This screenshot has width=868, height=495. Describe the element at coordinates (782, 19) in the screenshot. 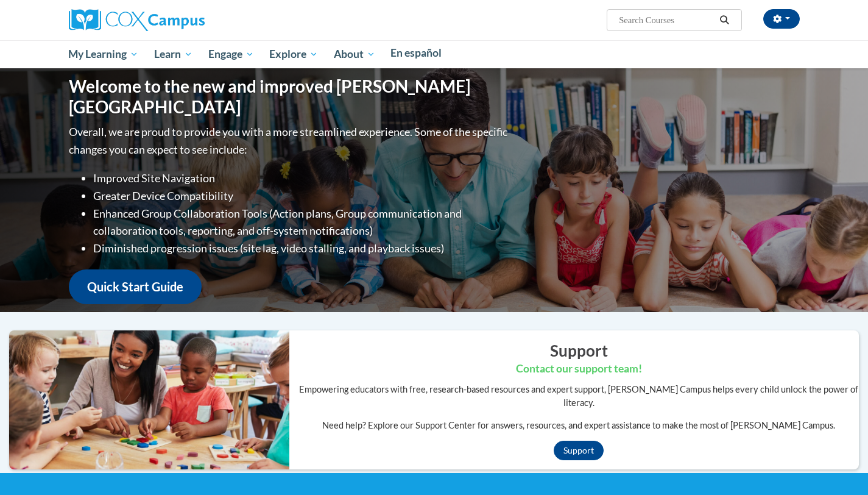

I see `button: Account Settings` at that location.